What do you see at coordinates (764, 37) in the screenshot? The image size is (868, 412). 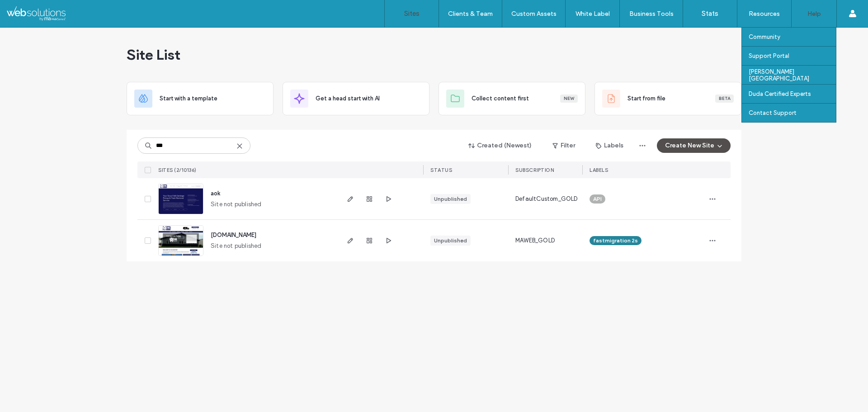 I see `label: Community` at bounding box center [764, 37].